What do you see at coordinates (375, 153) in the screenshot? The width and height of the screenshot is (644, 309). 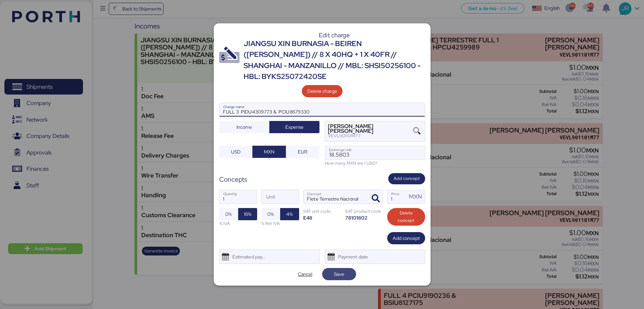 I see `input: Exchange rate` at bounding box center [375, 153].